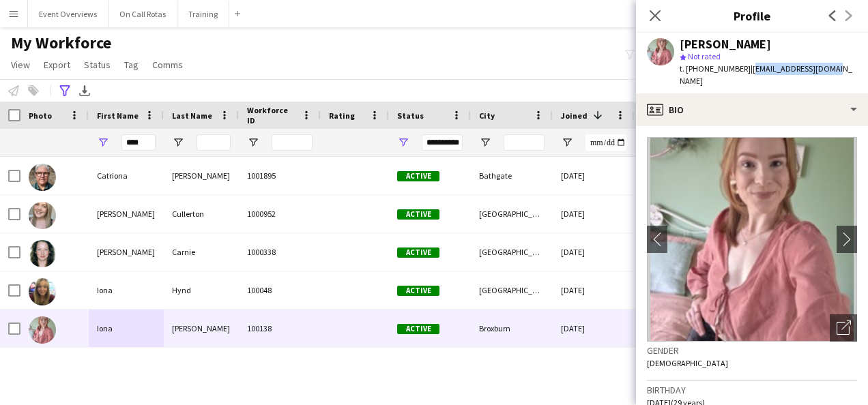  I want to click on button: Event Overviews, so click(68, 14).